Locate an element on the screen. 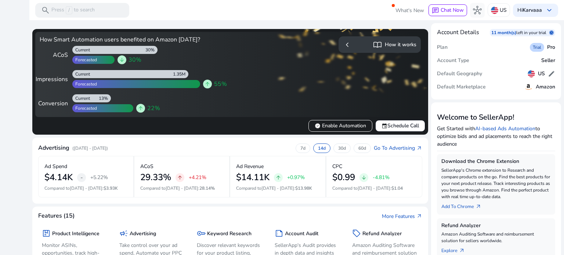 Image resolution: width=564 pixels, height=255 pixels. button: chatChat Now is located at coordinates (447, 10).